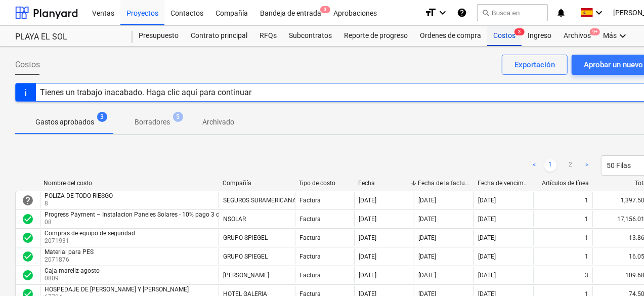 The image size is (644, 296). What do you see at coordinates (534, 165) in the screenshot?
I see `a: Previous page` at bounding box center [534, 165].